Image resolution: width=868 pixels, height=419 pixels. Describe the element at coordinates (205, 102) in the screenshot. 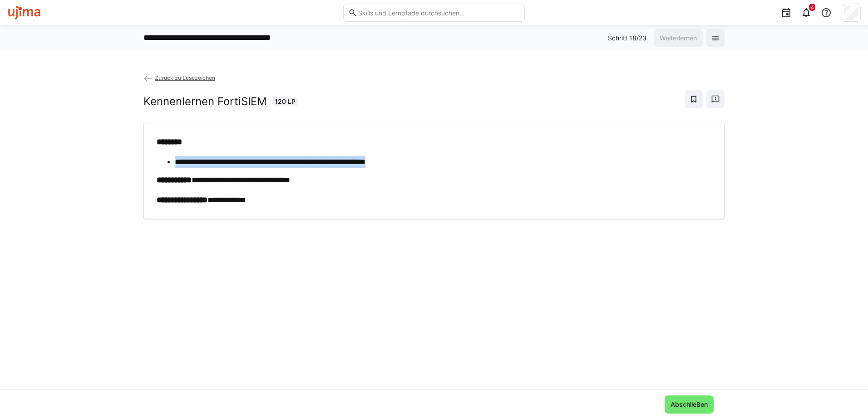

I see `h2: Kennenlernen FortiSIEM` at that location.